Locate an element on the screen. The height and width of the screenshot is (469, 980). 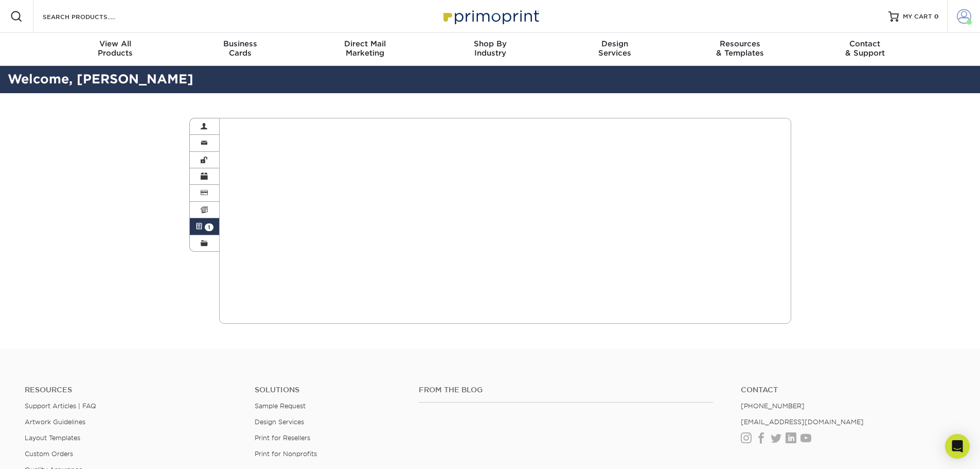
span: Direct Mail is located at coordinates (365, 44).